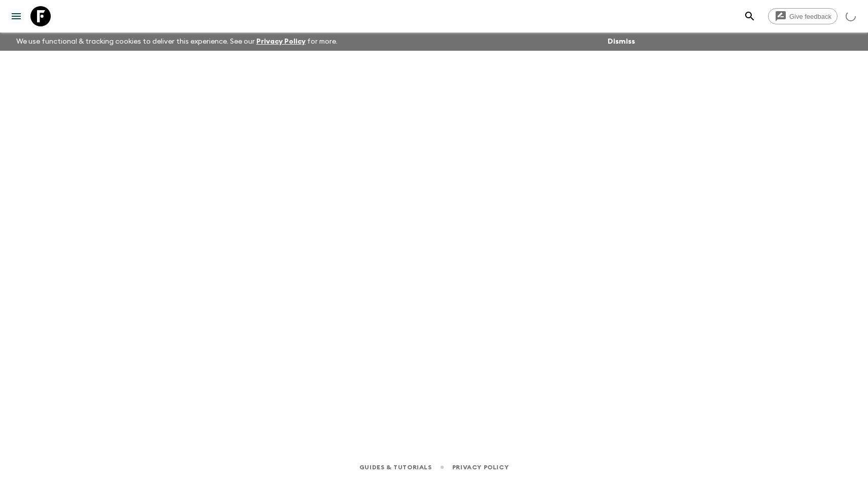 The height and width of the screenshot is (481, 868). Describe the element at coordinates (176, 42) in the screenshot. I see `p: We use functional & tracking cookies to deliver this experience. See our for more.` at that location.